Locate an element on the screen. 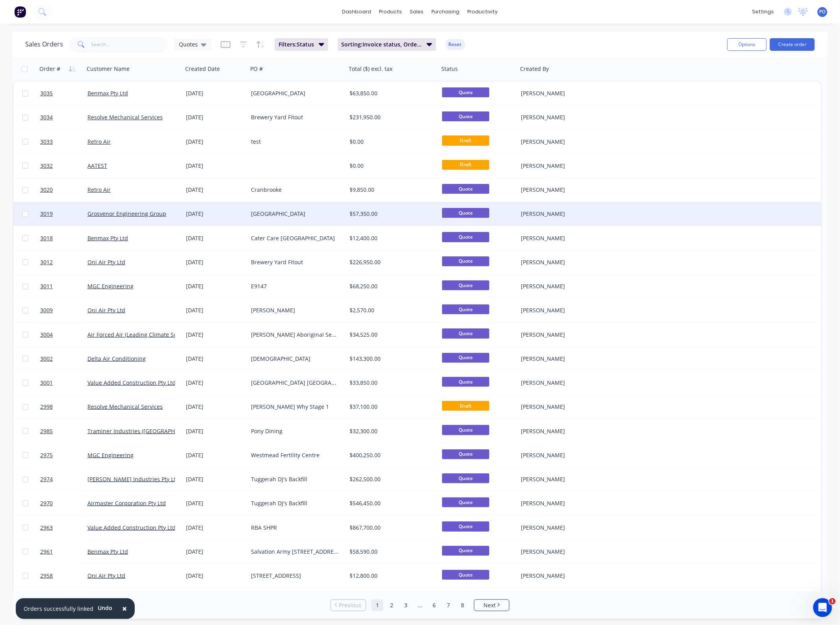 The width and height of the screenshot is (840, 625). input: Search... is located at coordinates (129, 45).